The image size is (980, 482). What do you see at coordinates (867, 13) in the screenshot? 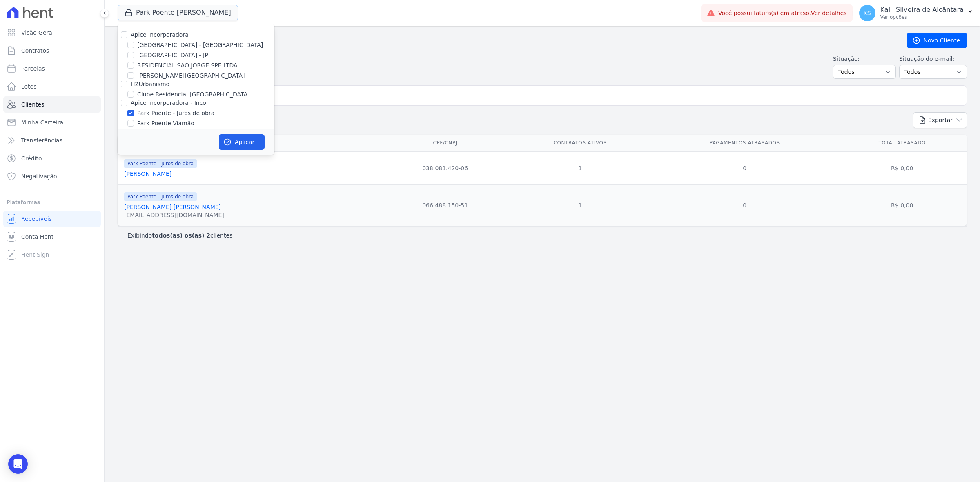
I see `span: KS` at bounding box center [867, 13].